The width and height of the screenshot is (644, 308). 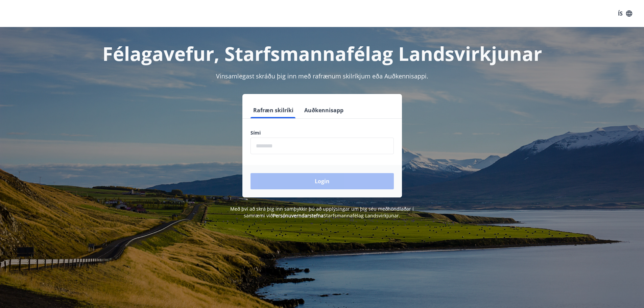 What do you see at coordinates (298, 215) in the screenshot?
I see `a: Persónuverndarstefna` at bounding box center [298, 215].